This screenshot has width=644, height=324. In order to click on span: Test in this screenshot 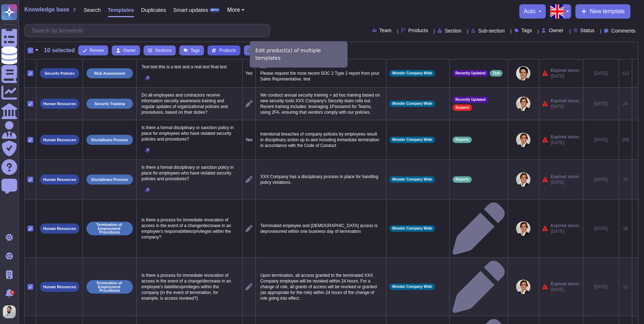, I will do `click(496, 73)`.